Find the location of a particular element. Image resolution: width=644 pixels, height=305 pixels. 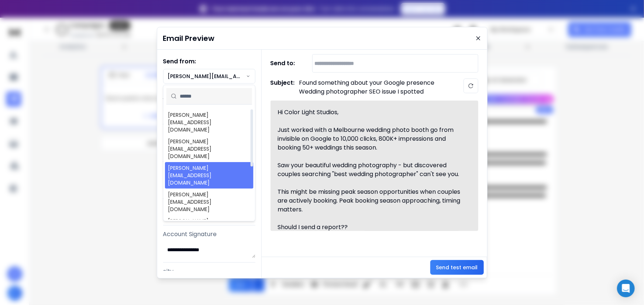

h1: Send from: is located at coordinates (209, 62).